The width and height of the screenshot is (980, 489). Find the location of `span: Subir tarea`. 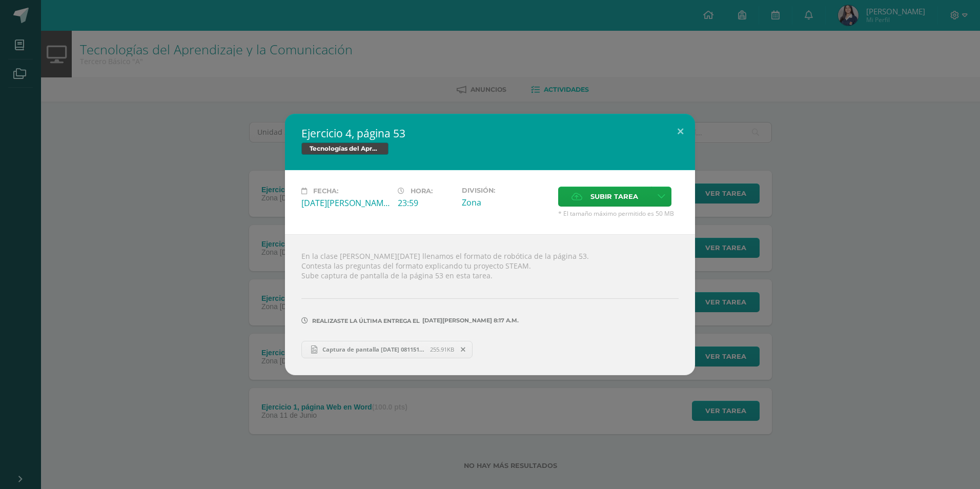

span: Subir tarea is located at coordinates (614, 197).